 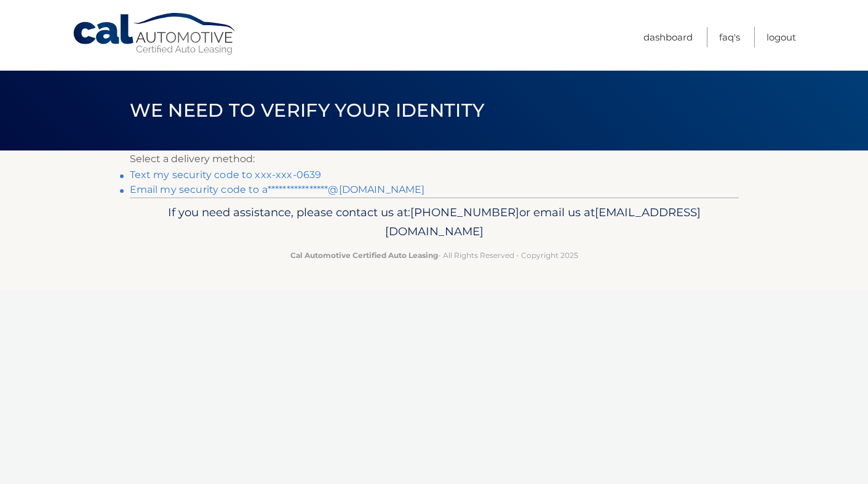 What do you see at coordinates (668, 37) in the screenshot?
I see `a: Dashboard` at bounding box center [668, 37].